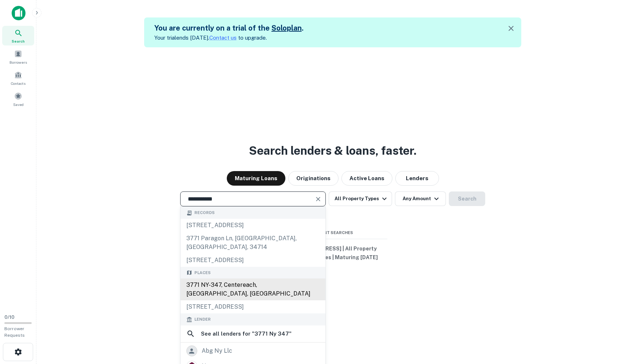 The height and width of the screenshot is (364, 629). I want to click on span: 0 / 10, so click(9, 317).